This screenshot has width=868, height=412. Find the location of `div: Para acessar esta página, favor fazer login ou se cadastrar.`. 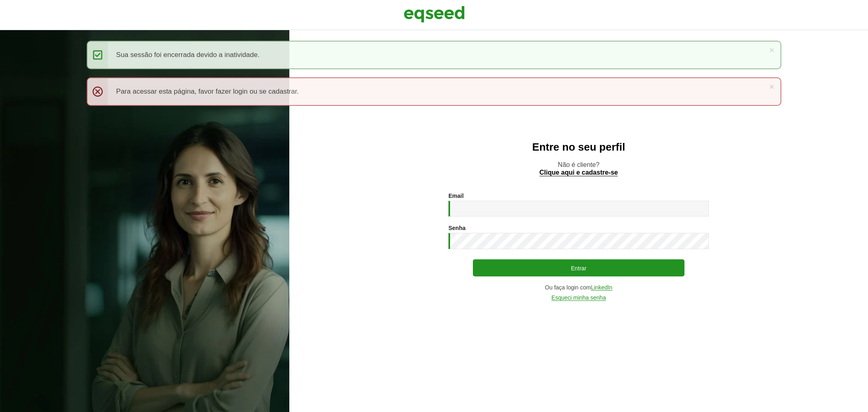

div: Para acessar esta página, favor fazer login ou se cadastrar. is located at coordinates (434, 92).